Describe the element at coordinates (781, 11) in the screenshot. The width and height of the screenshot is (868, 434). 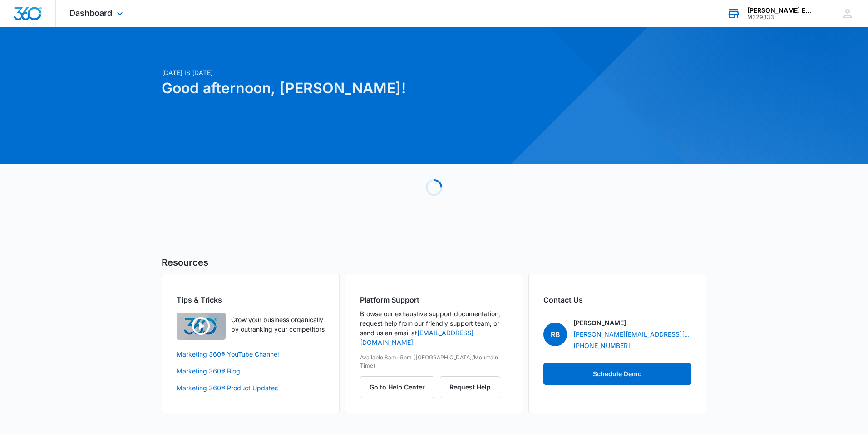
I see `div: account name` at that location.